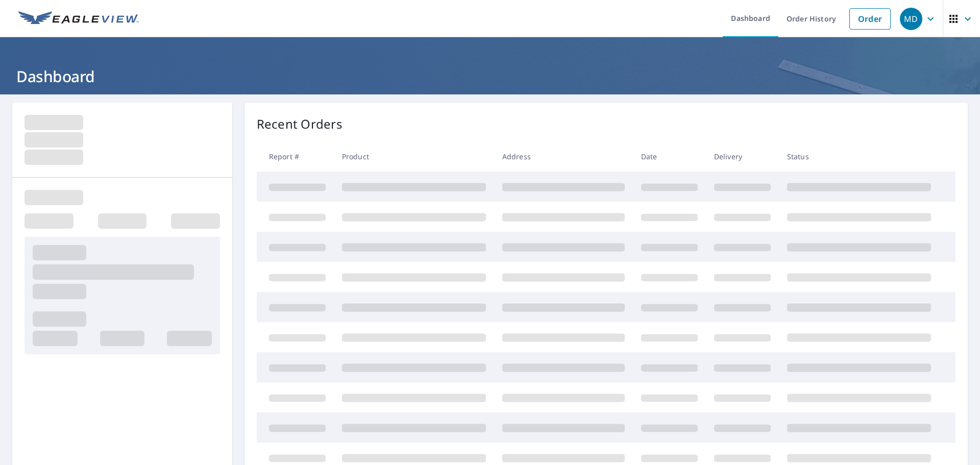 Image resolution: width=980 pixels, height=465 pixels. I want to click on th: Status, so click(859, 156).